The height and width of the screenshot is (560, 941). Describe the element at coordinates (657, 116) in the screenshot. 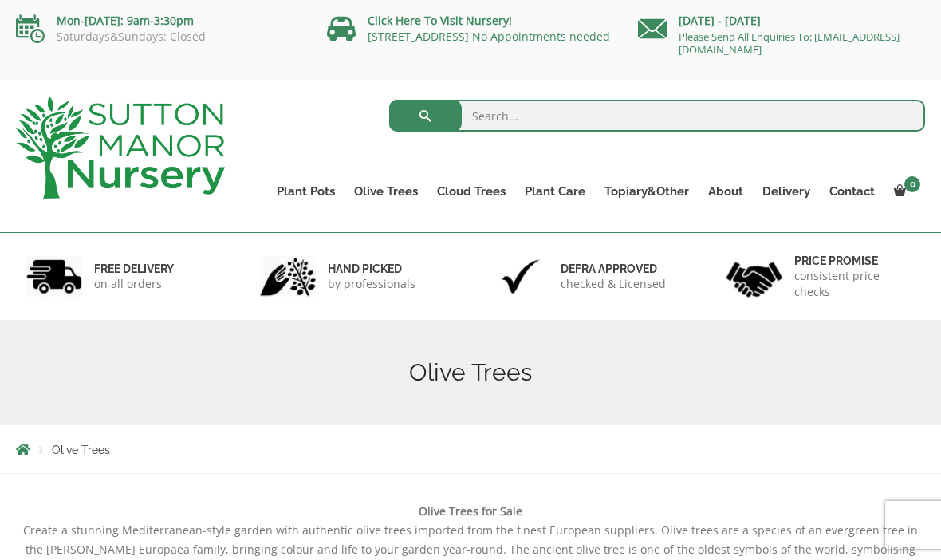

I see `input: Search...` at that location.